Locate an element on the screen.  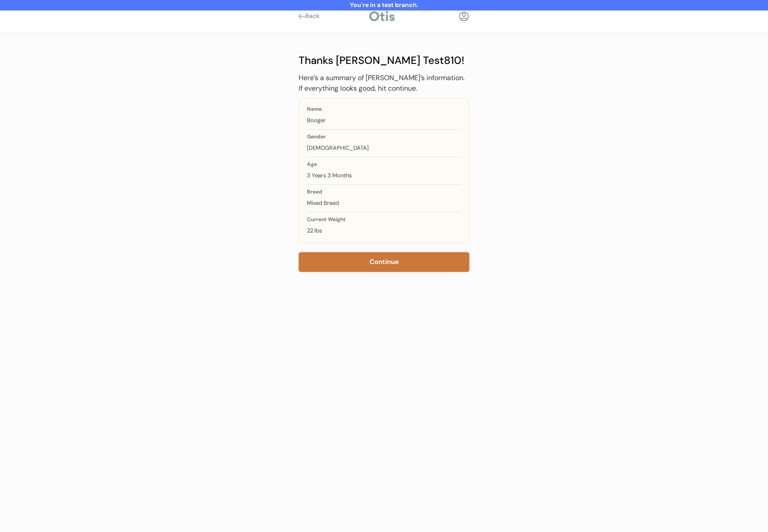
div: Booger is located at coordinates (384, 121).